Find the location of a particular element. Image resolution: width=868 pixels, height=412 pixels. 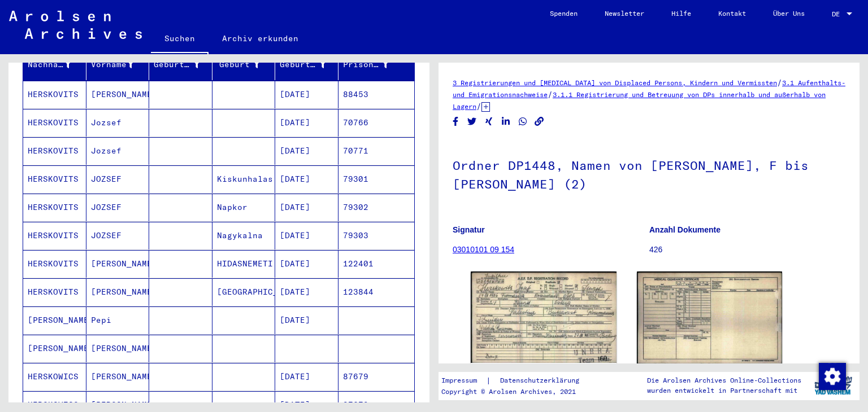

img: 002.jpg is located at coordinates (709, 318).